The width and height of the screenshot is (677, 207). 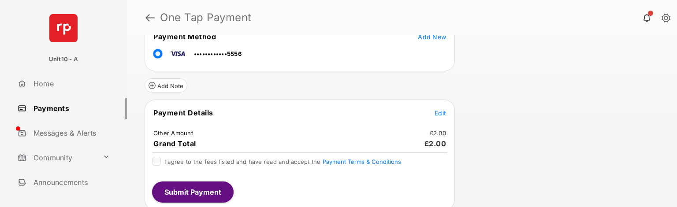 What do you see at coordinates (185, 37) in the screenshot?
I see `span: Payment Method` at bounding box center [185, 37].